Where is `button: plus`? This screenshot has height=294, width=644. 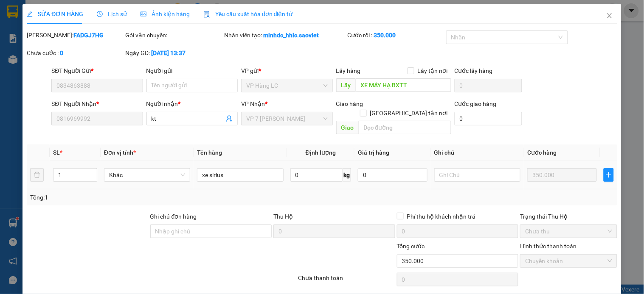
button: plus is located at coordinates (609, 175).